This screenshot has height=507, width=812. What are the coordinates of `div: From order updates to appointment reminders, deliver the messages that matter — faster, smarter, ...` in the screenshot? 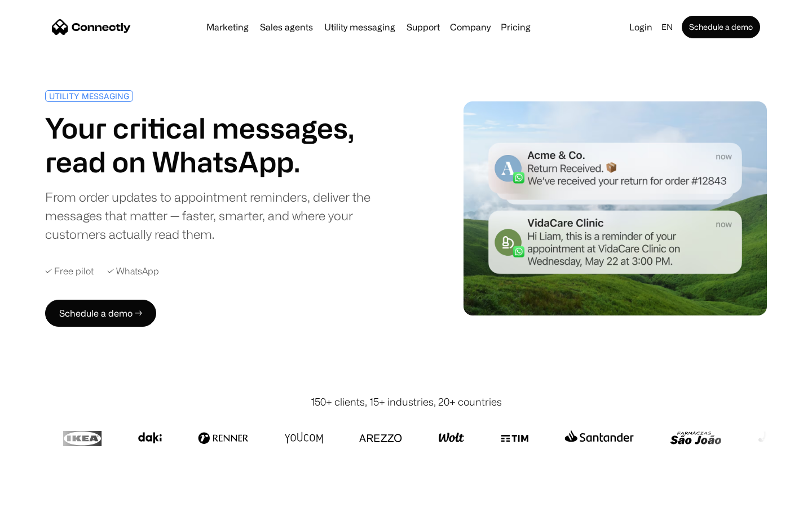 It's located at (223, 215).